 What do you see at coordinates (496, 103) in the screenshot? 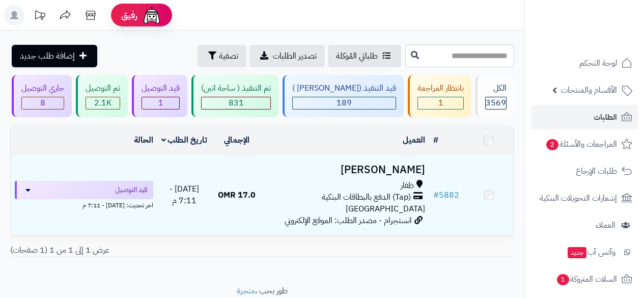
I see `span: 3569` at bounding box center [496, 103].